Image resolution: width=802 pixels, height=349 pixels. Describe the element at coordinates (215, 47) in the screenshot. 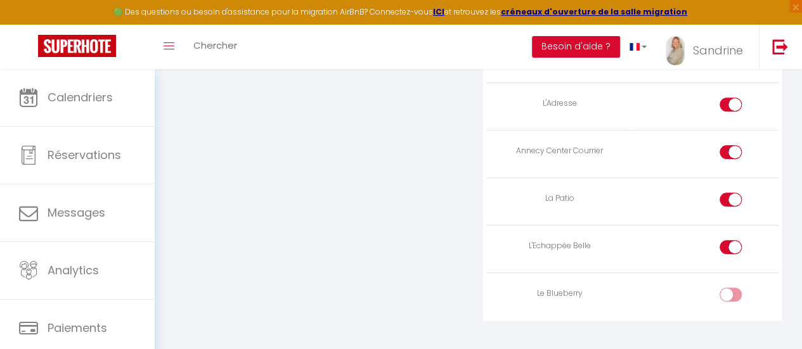

I see `a: Chercher` at that location.